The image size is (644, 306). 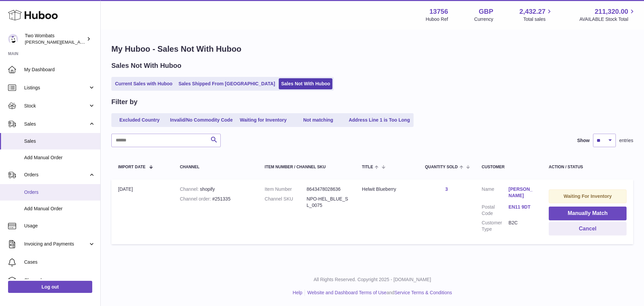 What do you see at coordinates (132, 167) in the screenshot?
I see `span: Import date` at bounding box center [132, 167].